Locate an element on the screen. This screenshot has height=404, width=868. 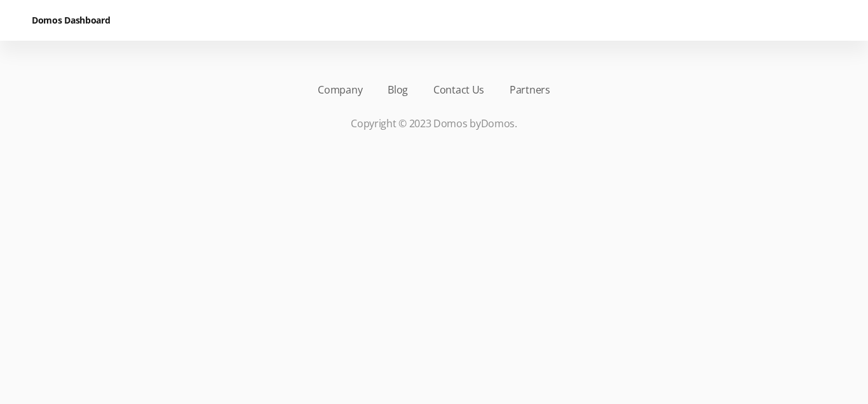
a: Blog is located at coordinates (398, 89).